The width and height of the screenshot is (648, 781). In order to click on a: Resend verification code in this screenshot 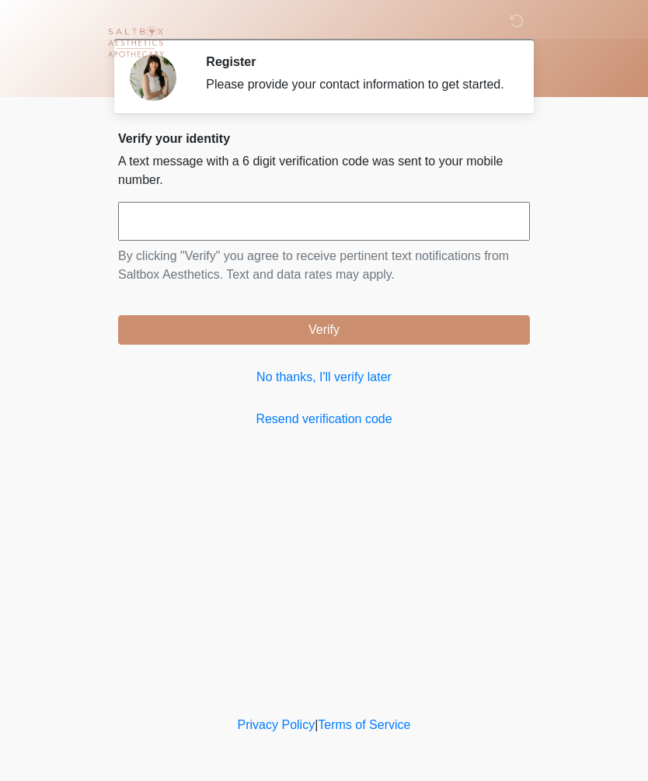, I will do `click(324, 419)`.